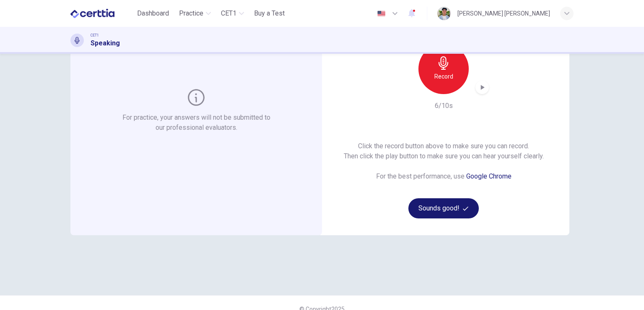  I want to click on a: Google Chrome, so click(489, 176).